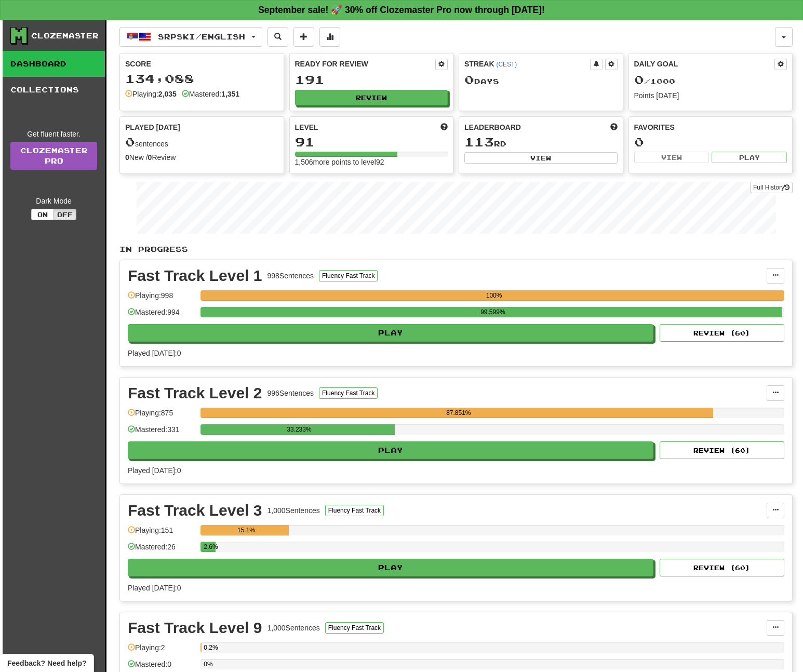  Describe the element at coordinates (711, 142) in the screenshot. I see `div: 0` at that location.